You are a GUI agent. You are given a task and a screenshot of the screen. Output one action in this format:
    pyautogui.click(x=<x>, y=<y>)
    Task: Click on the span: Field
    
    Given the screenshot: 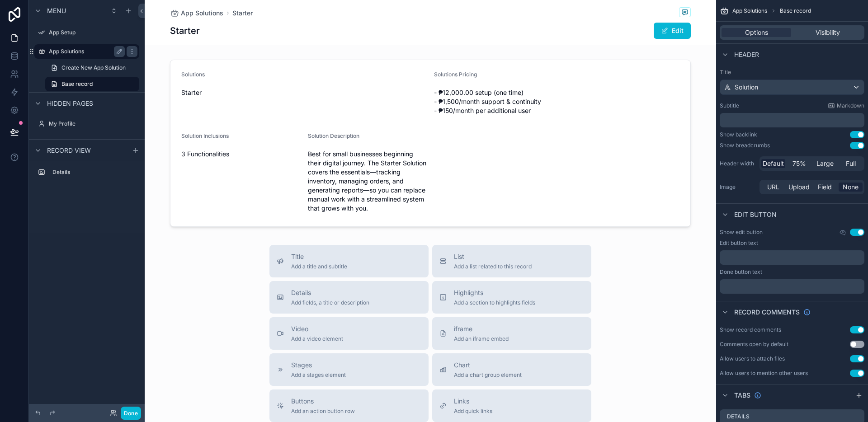 What is the action you would take?
    pyautogui.click(x=825, y=187)
    